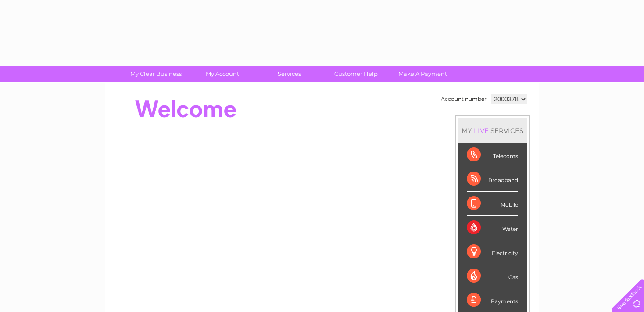  What do you see at coordinates (156, 74) in the screenshot?
I see `a: My Clear Business` at bounding box center [156, 74].